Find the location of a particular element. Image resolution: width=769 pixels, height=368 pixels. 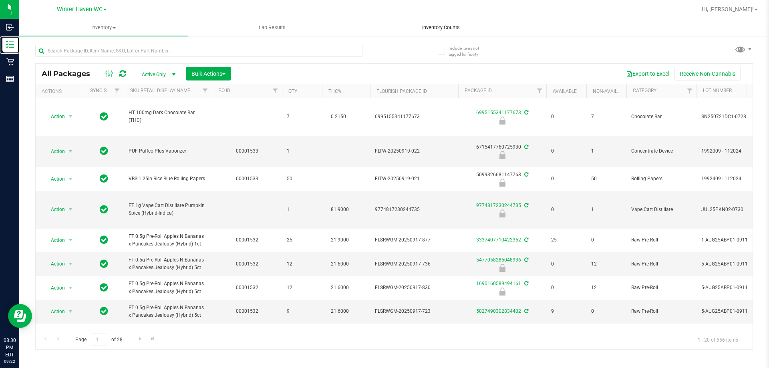

span: FLSRWGM-20250917-877 is located at coordinates (414, 240).